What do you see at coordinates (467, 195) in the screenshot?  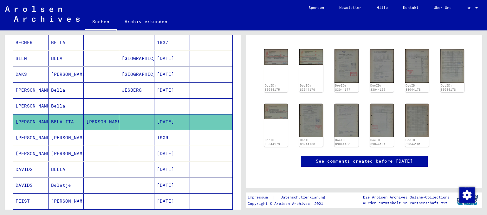 I see `img: Zustimmung ändern` at bounding box center [467, 195].